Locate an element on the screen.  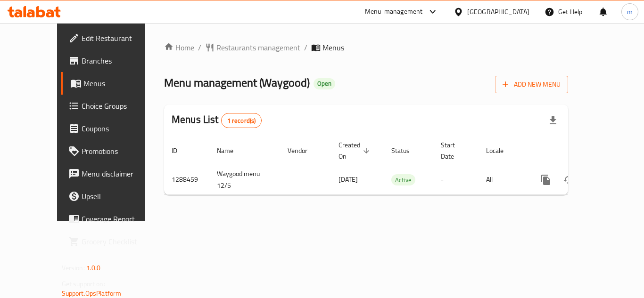
div: Active is located at coordinates (403, 180).